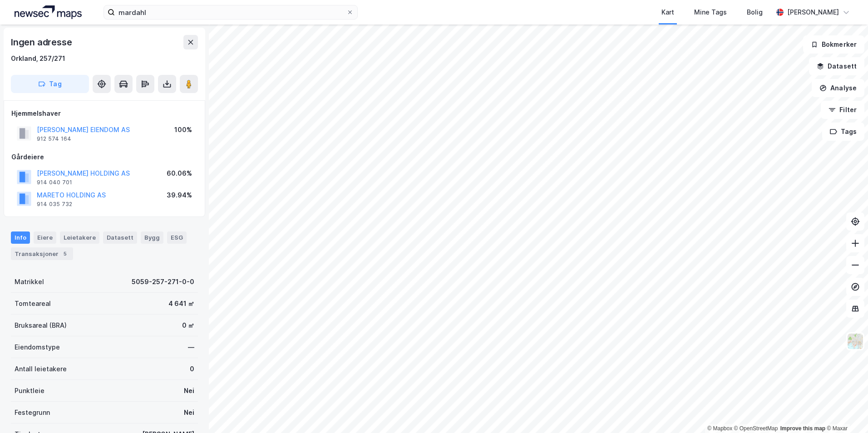  I want to click on button: Bokmerker, so click(834, 45).